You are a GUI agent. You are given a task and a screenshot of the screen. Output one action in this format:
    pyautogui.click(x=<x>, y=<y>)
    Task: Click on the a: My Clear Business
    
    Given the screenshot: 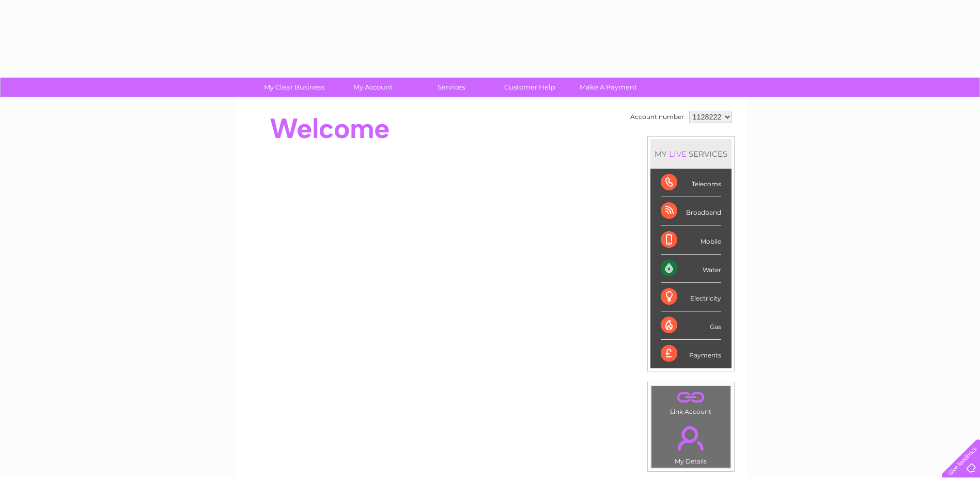 What is the action you would take?
    pyautogui.click(x=294, y=87)
    